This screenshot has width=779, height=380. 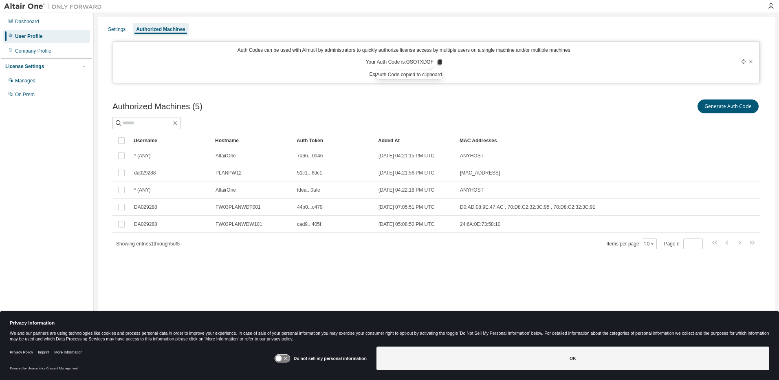 What do you see at coordinates (683, 244) in the screenshot?
I see `span: Page n.` at bounding box center [683, 244].